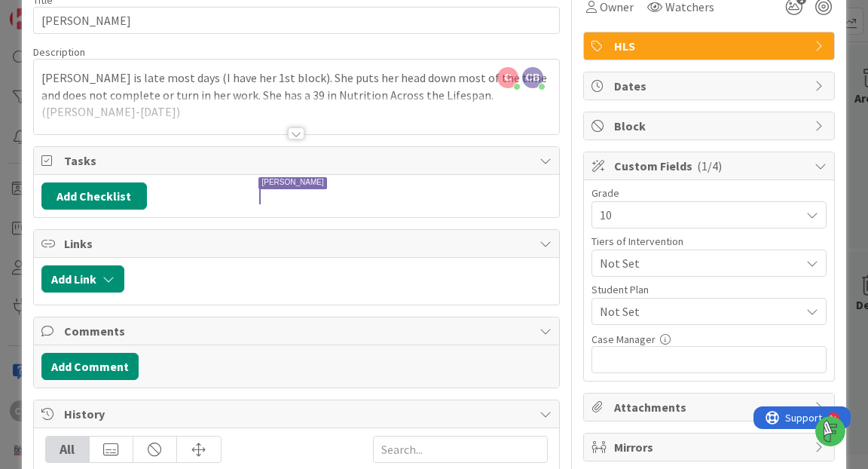 Image resolution: width=868 pixels, height=469 pixels. What do you see at coordinates (297, 331) in the screenshot?
I see `span: Comments` at bounding box center [297, 331].